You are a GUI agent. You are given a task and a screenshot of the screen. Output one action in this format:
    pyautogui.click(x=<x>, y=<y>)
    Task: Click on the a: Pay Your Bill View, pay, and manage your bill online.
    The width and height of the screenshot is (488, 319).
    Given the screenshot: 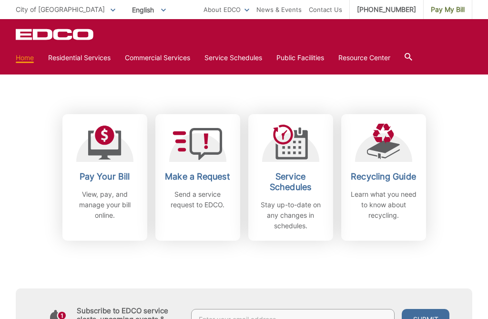 What is the action you would take?
    pyautogui.click(x=105, y=177)
    